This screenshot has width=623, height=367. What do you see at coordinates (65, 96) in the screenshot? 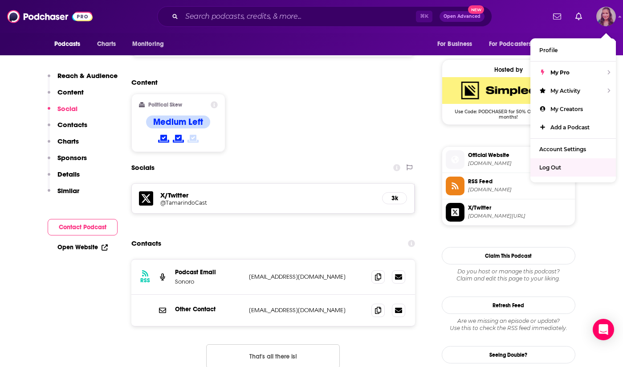
I see `button: Content` at bounding box center [65, 96].